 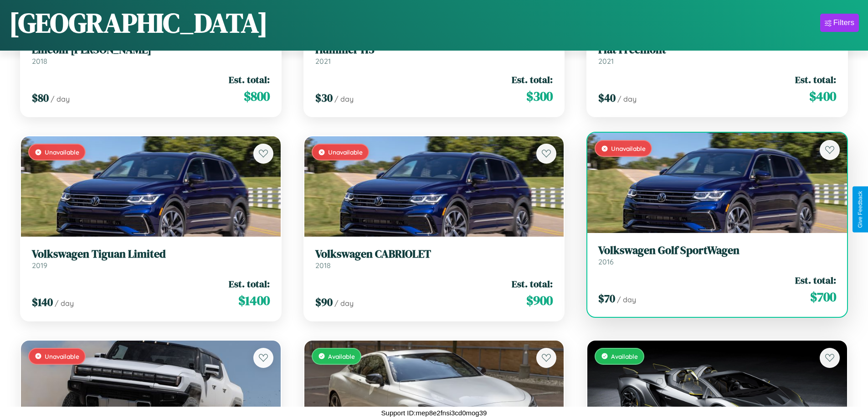 I want to click on span: $ 80, so click(x=40, y=98).